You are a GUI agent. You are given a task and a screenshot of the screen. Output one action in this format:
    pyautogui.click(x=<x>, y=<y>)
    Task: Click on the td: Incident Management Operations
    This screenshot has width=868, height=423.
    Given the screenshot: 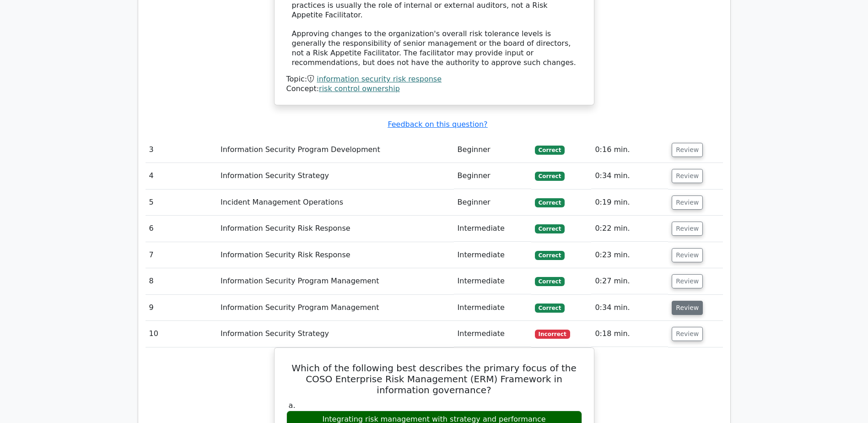 What is the action you would take?
    pyautogui.click(x=335, y=202)
    